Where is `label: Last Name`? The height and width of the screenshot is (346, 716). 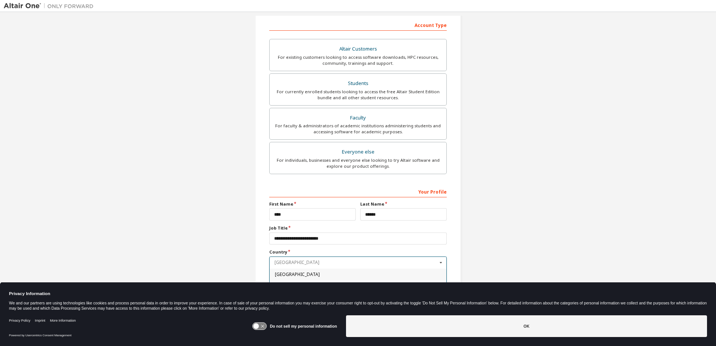 label: Last Name is located at coordinates (404, 204).